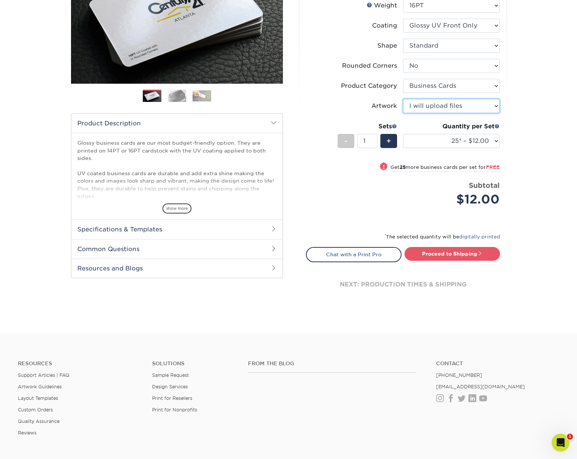 The image size is (577, 459). What do you see at coordinates (177, 188) in the screenshot?
I see `p: Glossy business cards are our most budget-friendly option. They are printed on 14PT or 16PT cards...` at bounding box center [177, 188].